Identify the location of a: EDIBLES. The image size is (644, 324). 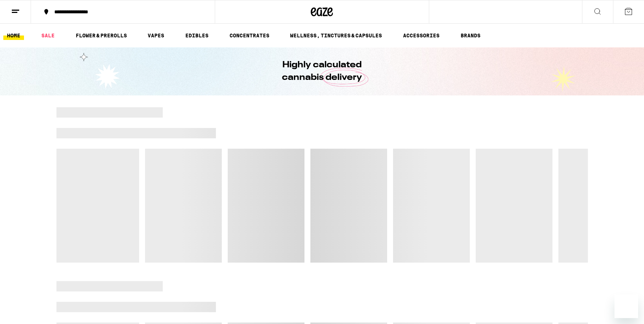
(196, 36).